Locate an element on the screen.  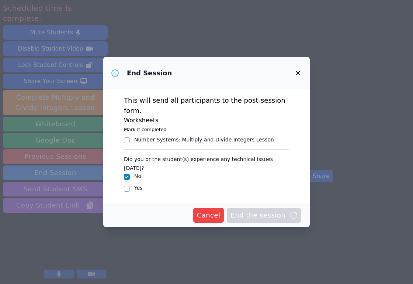
span: End the session is located at coordinates (264, 215).